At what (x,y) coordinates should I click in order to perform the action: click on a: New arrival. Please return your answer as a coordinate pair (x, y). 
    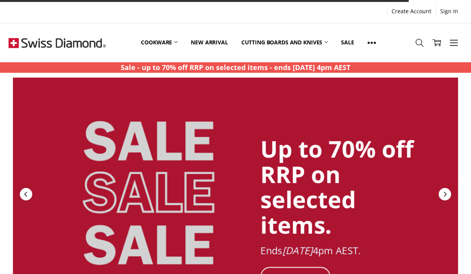
    Looking at the image, I should click on (209, 42).